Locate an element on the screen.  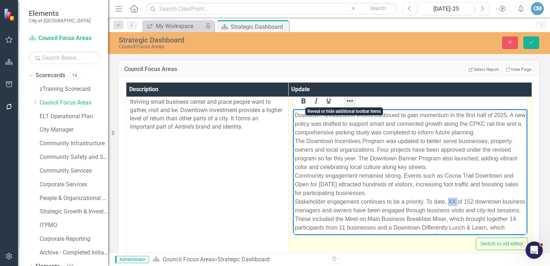
button: Switch to old editor is located at coordinates (502, 243).